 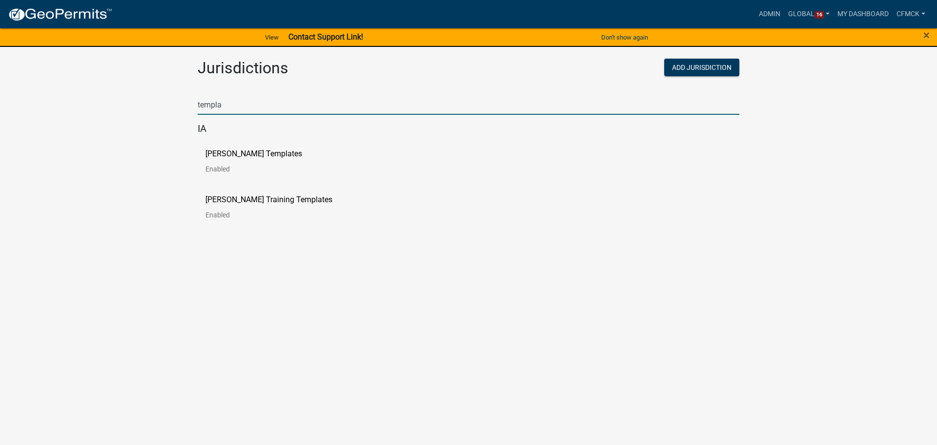 What do you see at coordinates (820, 15) in the screenshot?
I see `span: 16` at bounding box center [820, 15].